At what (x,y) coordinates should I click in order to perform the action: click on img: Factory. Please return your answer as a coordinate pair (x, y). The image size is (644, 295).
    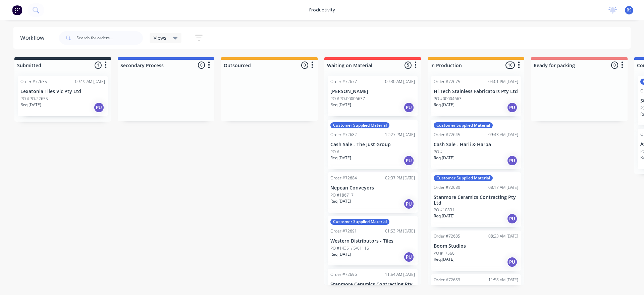
    Looking at the image, I should click on (17, 10).